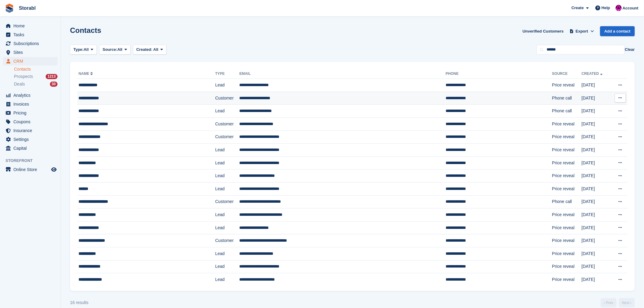 The image size is (644, 308). Describe the element at coordinates (36, 77) in the screenshot. I see `a: Prospects 1213` at that location.